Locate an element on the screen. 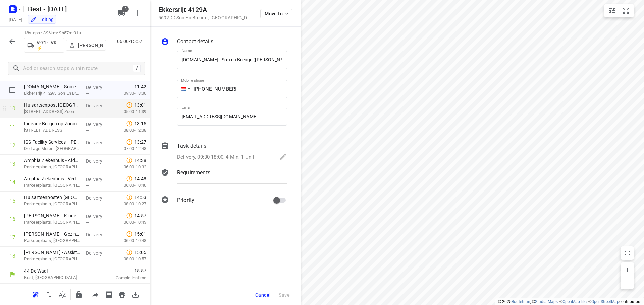 The height and width of the screenshot is (305, 644). p: Requirements is located at coordinates (194, 173).